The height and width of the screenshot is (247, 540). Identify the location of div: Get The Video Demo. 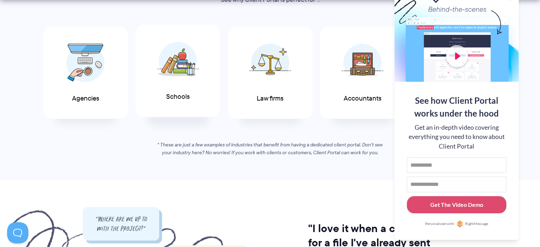
(457, 205).